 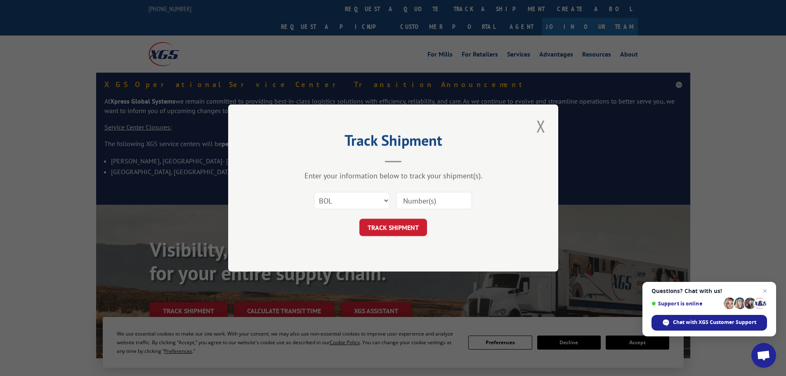 What do you see at coordinates (541, 126) in the screenshot?
I see `button: Close modal` at bounding box center [541, 126].